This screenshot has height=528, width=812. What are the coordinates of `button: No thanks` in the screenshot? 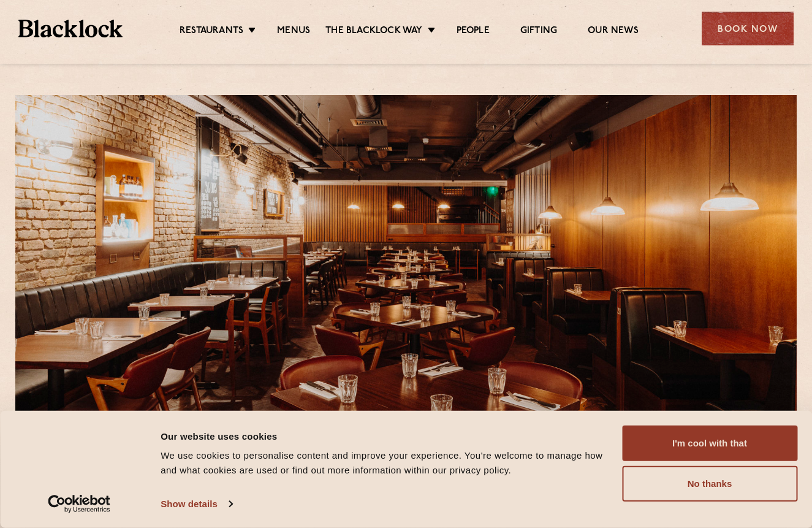 It's located at (710, 484).